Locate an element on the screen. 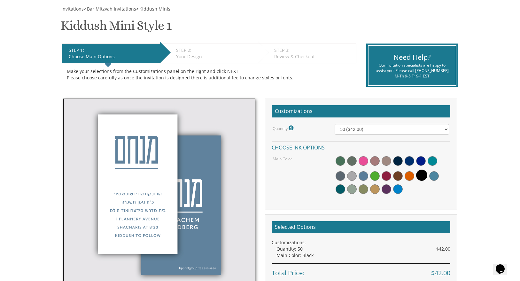 The width and height of the screenshot is (520, 281). div: Choose Main Options is located at coordinates (113, 57).